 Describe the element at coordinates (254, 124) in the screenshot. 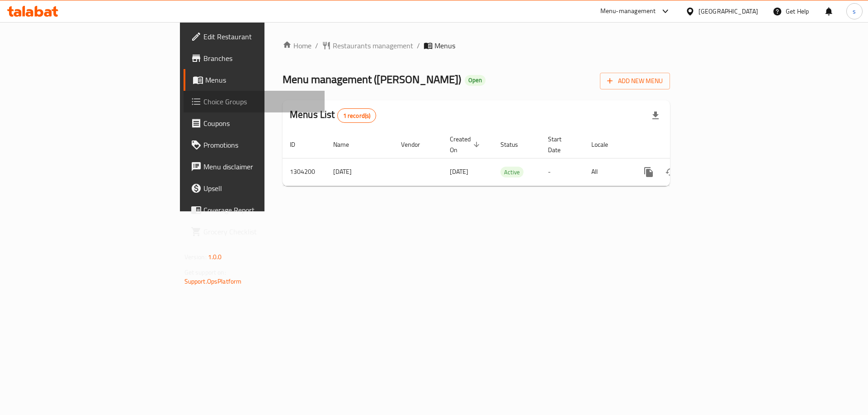

I see `a: Coupons` at that location.